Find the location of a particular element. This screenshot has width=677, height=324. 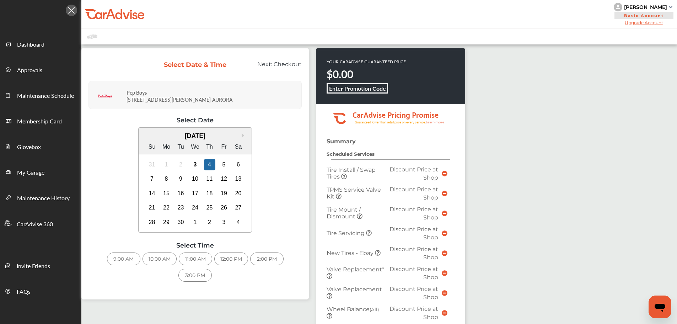

div: Choose Sunday, September 7th, 2025 is located at coordinates (152, 179).